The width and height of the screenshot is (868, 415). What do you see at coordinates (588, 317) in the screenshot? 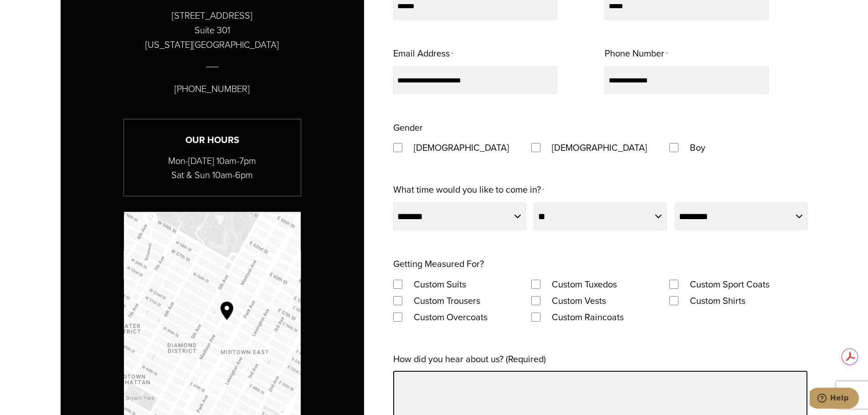
I see `label: Custom Raincoats` at bounding box center [588, 317].